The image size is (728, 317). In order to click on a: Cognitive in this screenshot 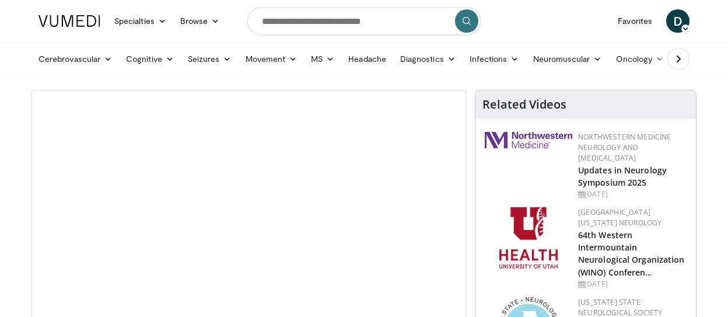, I will do `click(150, 59)`.